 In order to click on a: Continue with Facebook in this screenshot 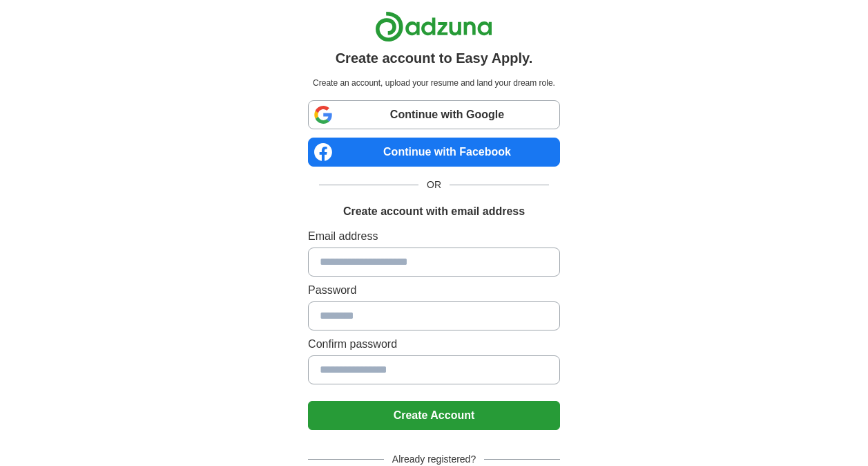, I will do `click(434, 152)`.